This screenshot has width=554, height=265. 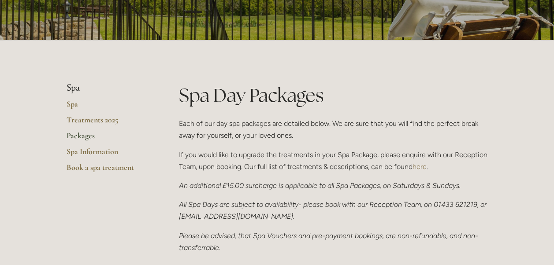 What do you see at coordinates (108, 107) in the screenshot?
I see `a: Spa` at bounding box center [108, 107].